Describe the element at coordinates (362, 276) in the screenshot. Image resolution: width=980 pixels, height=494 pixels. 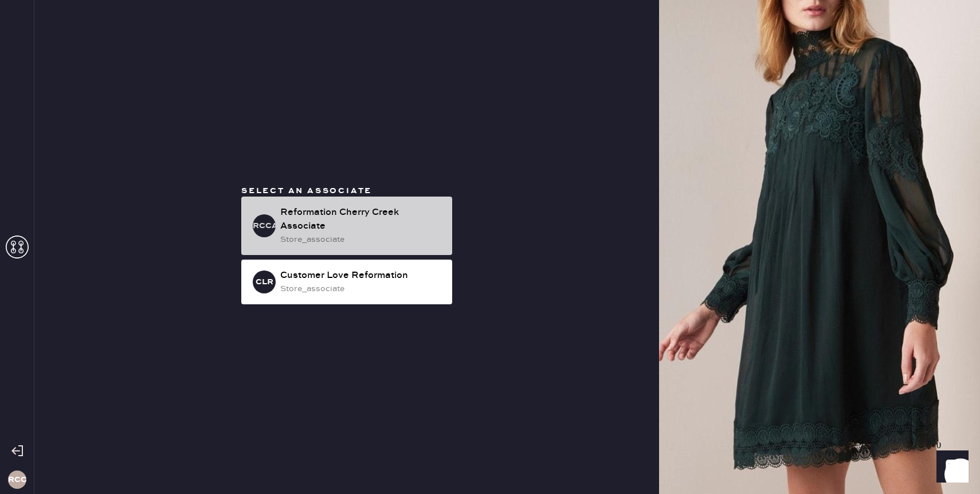
I see `div: Customer Love Reformation` at that location.